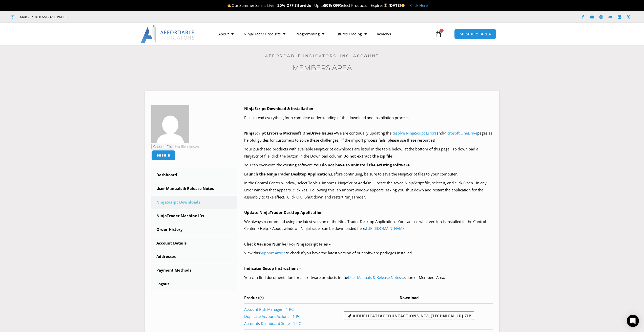 Image resolution: width=644 pixels, height=332 pixels. Describe the element at coordinates (368, 226) in the screenshot. I see `p: We always recommend using the latest version of the NinjaTrader Desktop Application. You can see ...` at that location.